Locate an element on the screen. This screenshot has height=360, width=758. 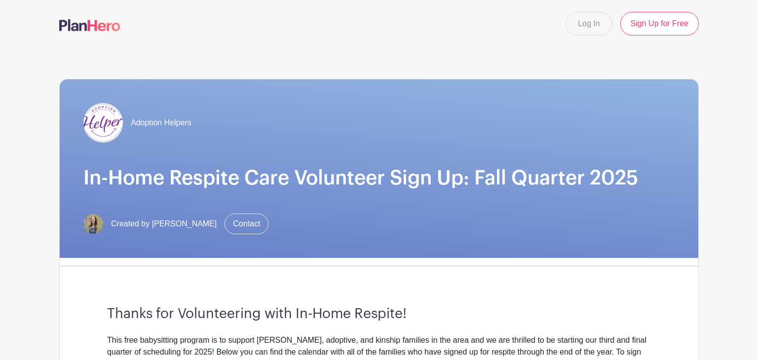
img: AH%20Logo%20Smile-Flat-RBG%20(1).jpg is located at coordinates (103, 123).